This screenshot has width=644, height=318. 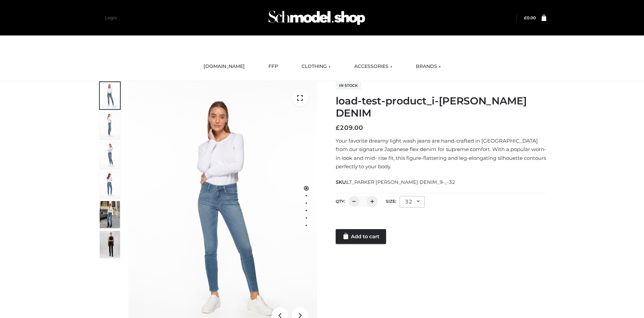 What do you see at coordinates (316, 66) in the screenshot?
I see `a: CLOTHING` at bounding box center [316, 66].